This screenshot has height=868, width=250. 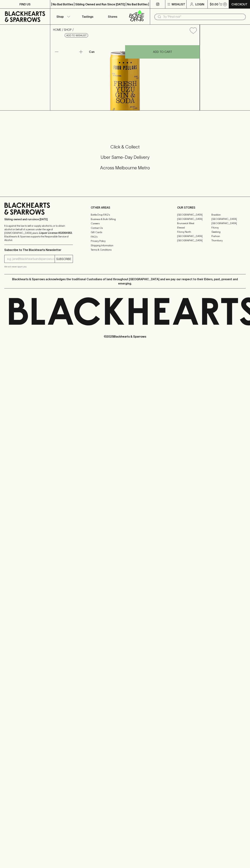 What do you see at coordinates (125, 228) in the screenshot?
I see `a: Contact Us` at bounding box center [125, 228].